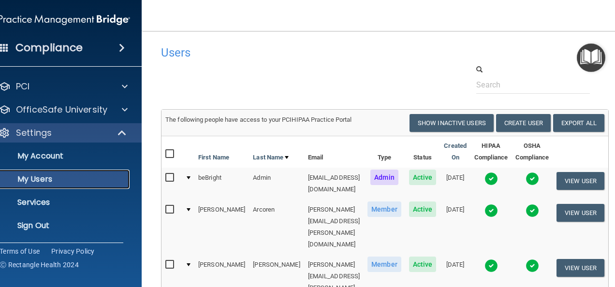 The image size is (615, 287). I want to click on th: Status, so click(422, 152).